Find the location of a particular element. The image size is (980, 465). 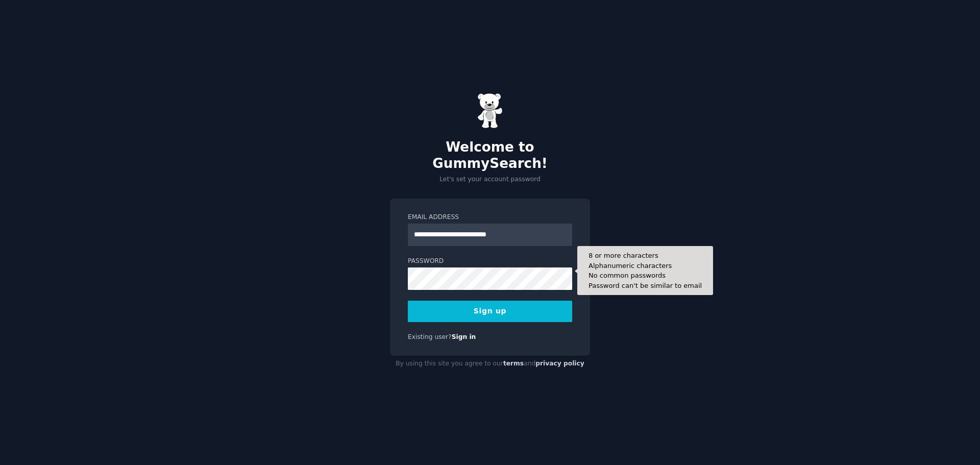

h2: Welcome to GummySearch! is located at coordinates (490, 156).